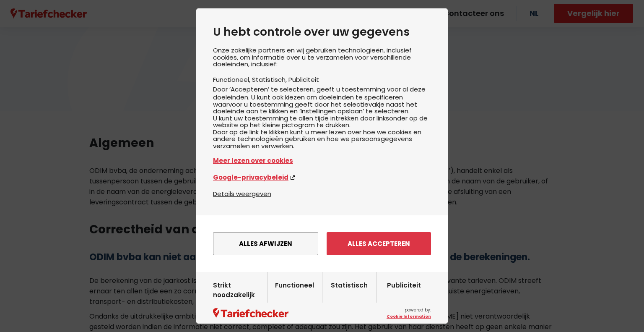  I want to click on label: Strikt noodzakelijk, so click(240, 300).